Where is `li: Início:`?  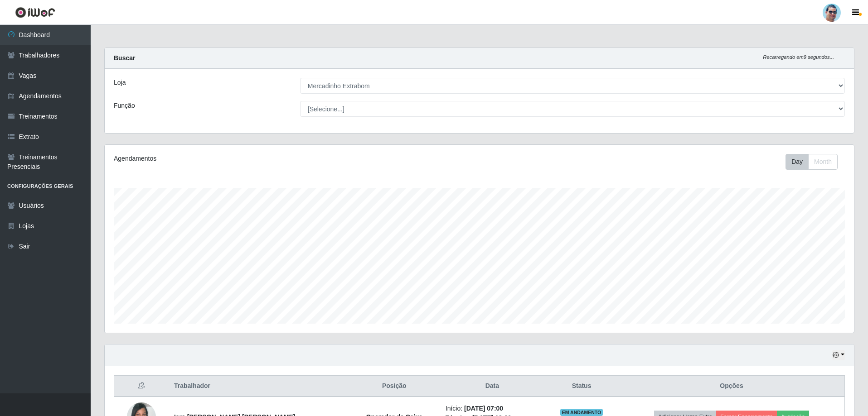 li: Início: is located at coordinates (492, 409).